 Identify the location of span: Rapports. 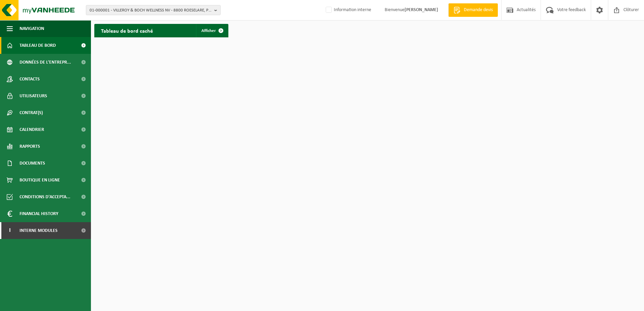
(30, 146).